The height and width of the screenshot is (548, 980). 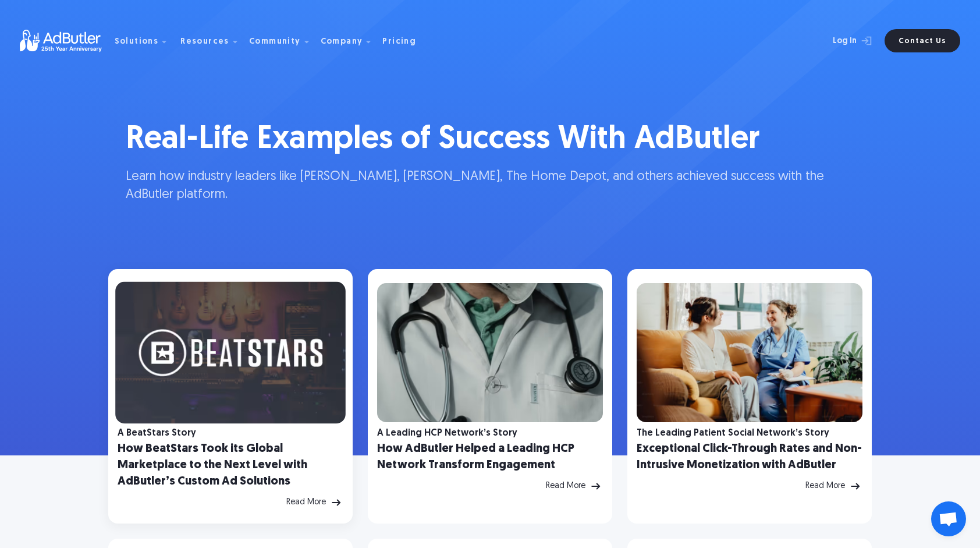 What do you see at coordinates (447, 433) in the screenshot?
I see `div: A Leading HCP Network’s Story` at bounding box center [447, 433].